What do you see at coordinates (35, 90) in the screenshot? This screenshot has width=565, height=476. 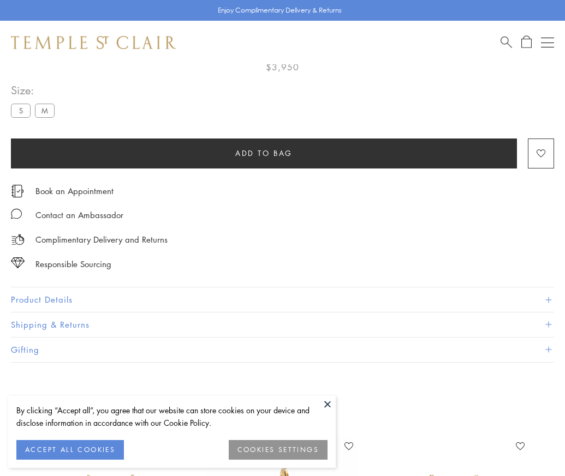 I see `span: Size:` at bounding box center [35, 90].